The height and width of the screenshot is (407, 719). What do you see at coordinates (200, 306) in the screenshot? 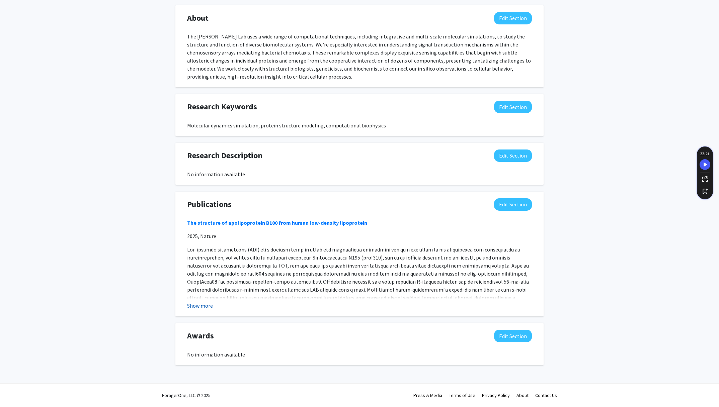
I see `button: Show more` at bounding box center [200, 306].